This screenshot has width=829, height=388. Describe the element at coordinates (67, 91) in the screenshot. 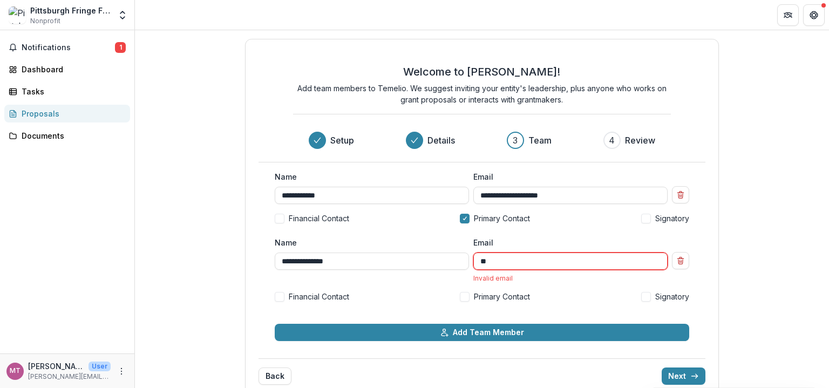

I see `a: Tasks` at that location.